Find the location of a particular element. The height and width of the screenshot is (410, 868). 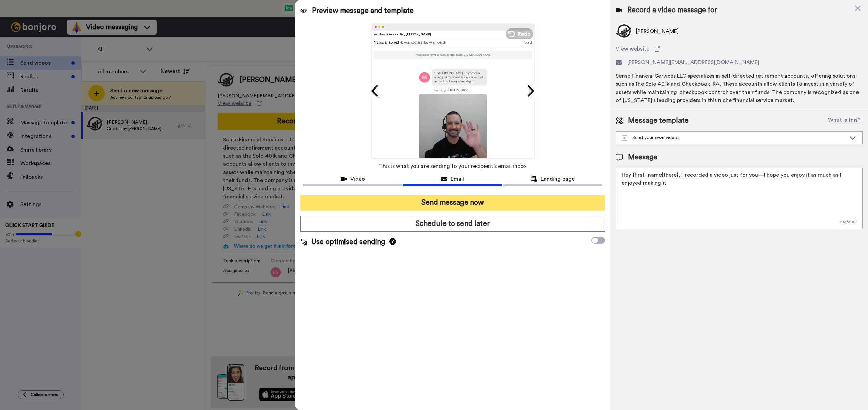

span: Use optimised sending is located at coordinates (348, 242).